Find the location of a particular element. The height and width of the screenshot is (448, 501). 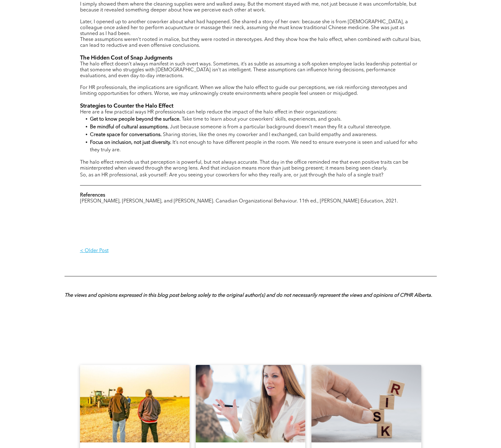

span: It’s not enough to have different people in the room. We need to ensure everyone is seen and valu... is located at coordinates (254, 147).